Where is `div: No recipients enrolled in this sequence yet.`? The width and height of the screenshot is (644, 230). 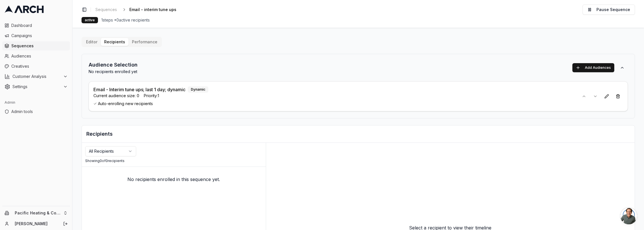 div: No recipients enrolled in this sequence yet. is located at coordinates (174, 179).